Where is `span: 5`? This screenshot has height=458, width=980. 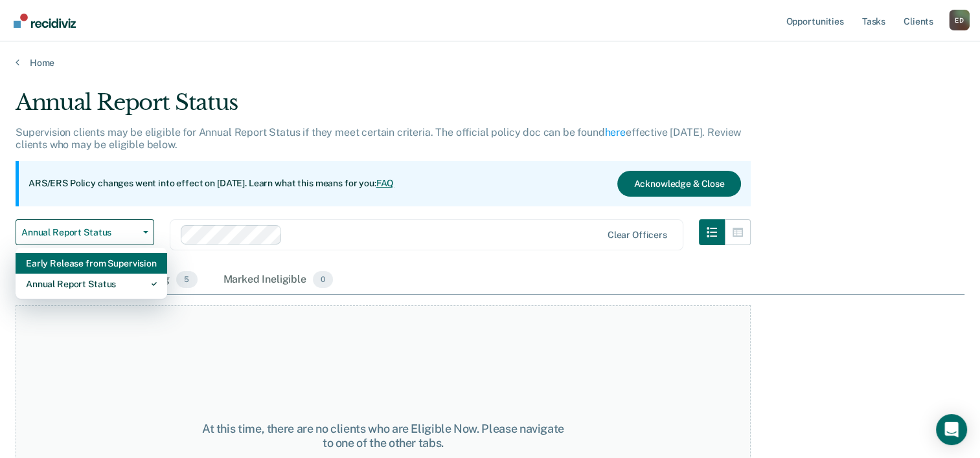 span: 5 is located at coordinates (186, 279).